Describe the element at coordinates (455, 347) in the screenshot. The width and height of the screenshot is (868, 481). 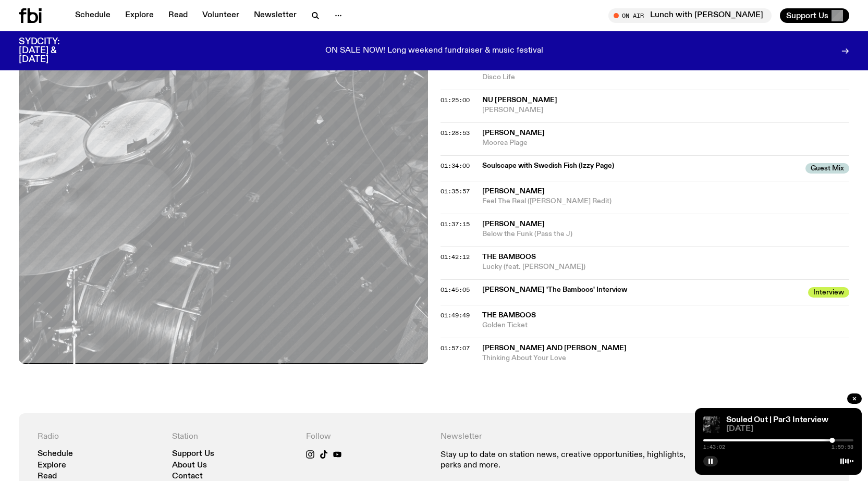
I see `button: 01:57:07` at that location.